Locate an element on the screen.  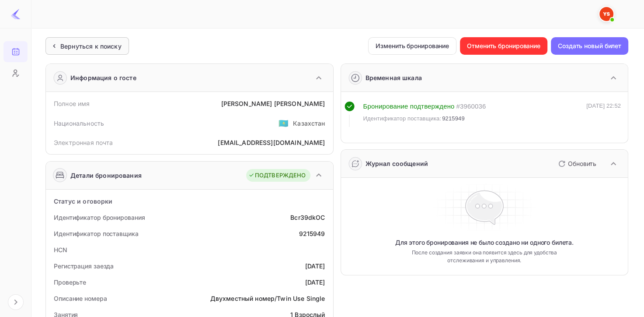
ya-tr-span: Идентификатор поставщика: is located at coordinates (402, 118).